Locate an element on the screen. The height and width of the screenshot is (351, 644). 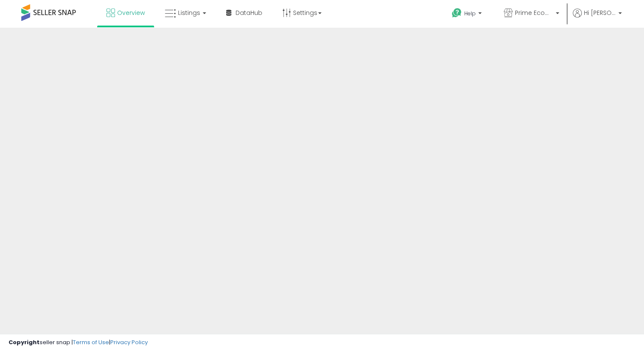
a: Help is located at coordinates (467, 14).